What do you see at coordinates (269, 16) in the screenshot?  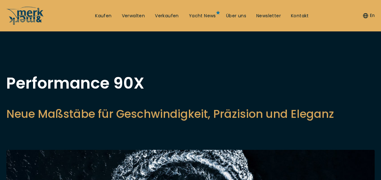 I see `a: Newsletter` at bounding box center [269, 16].